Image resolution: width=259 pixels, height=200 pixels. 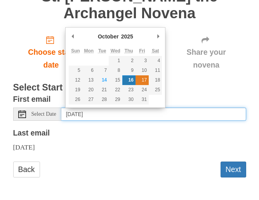 I want to click on button: 3, so click(x=142, y=61).